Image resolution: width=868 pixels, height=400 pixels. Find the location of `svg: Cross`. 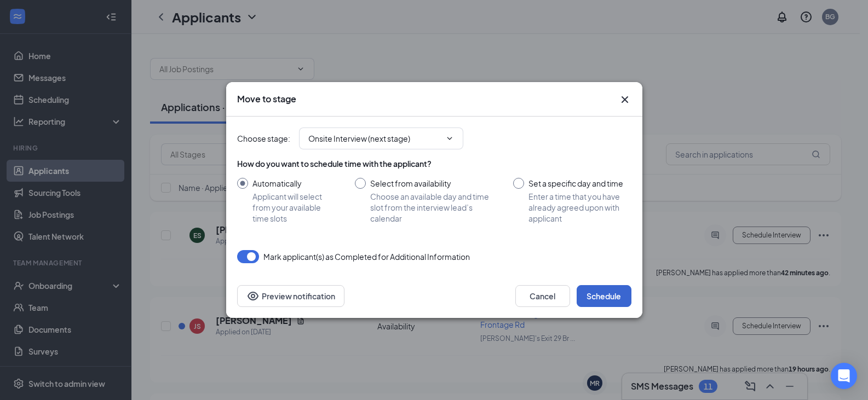

svg: Cross is located at coordinates (625, 100).